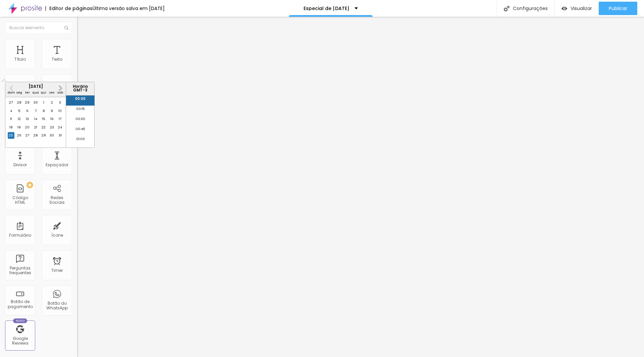  What do you see at coordinates (27, 92) in the screenshot?
I see `div: ter` at bounding box center [27, 92].